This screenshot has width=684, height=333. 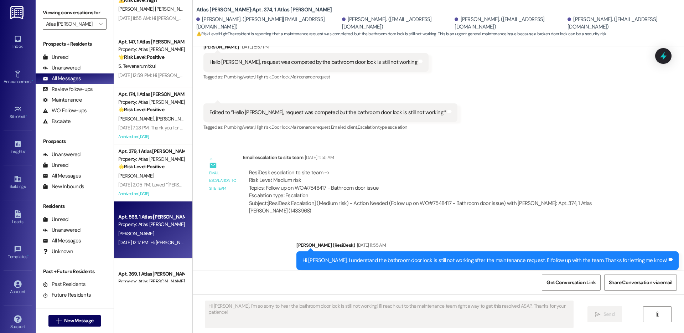 What do you see at coordinates (344, 127) in the screenshot?
I see `span: Emailed client ,` at bounding box center [344, 127].